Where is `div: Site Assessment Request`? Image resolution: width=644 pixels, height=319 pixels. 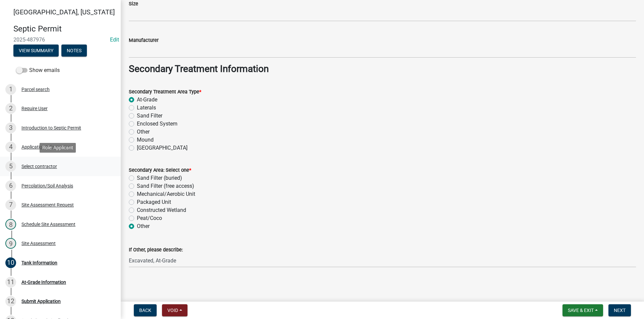
div: Site Assessment Request is located at coordinates (48, 205).